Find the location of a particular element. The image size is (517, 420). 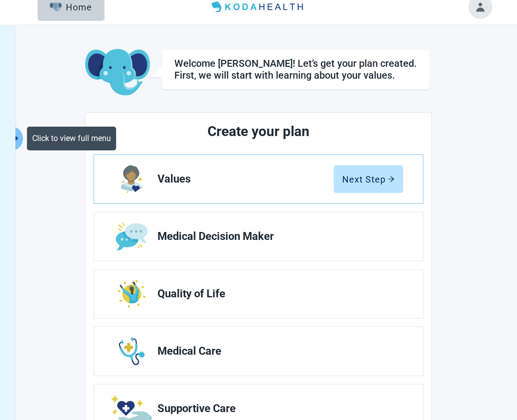

a: Edit Quality of Life section is located at coordinates (258, 293).